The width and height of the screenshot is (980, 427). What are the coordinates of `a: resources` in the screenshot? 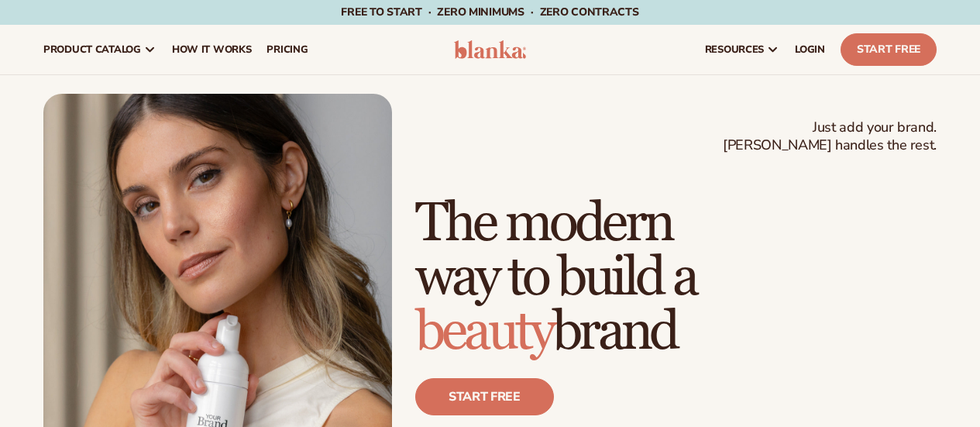 It's located at (742, 50).